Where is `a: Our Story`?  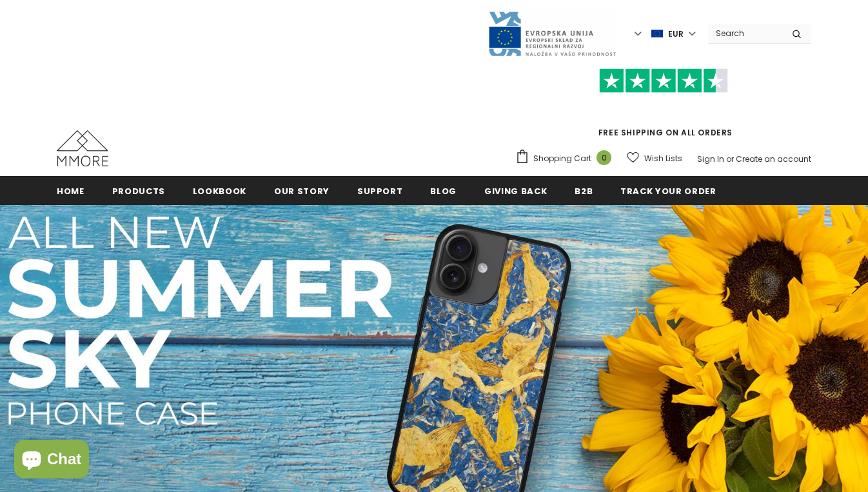
a: Our Story is located at coordinates (302, 190).